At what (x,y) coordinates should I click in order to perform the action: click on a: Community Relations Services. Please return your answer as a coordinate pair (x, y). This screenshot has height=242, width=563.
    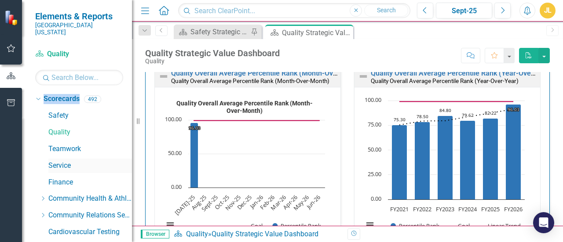
    Looking at the image, I should click on (90, 215).